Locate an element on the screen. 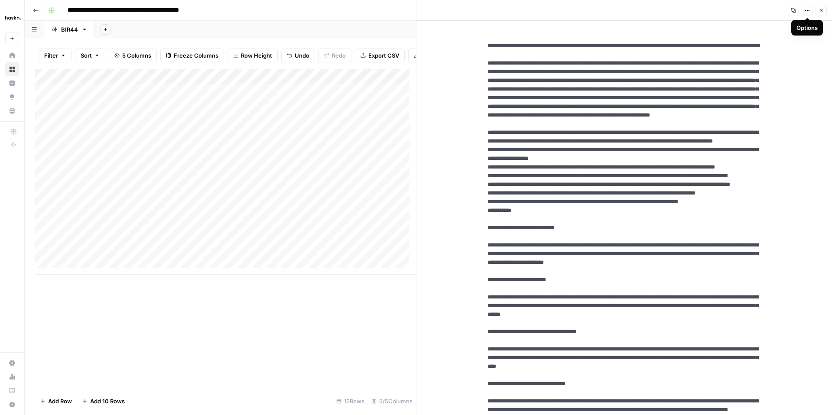  span: Undo is located at coordinates (302, 55).